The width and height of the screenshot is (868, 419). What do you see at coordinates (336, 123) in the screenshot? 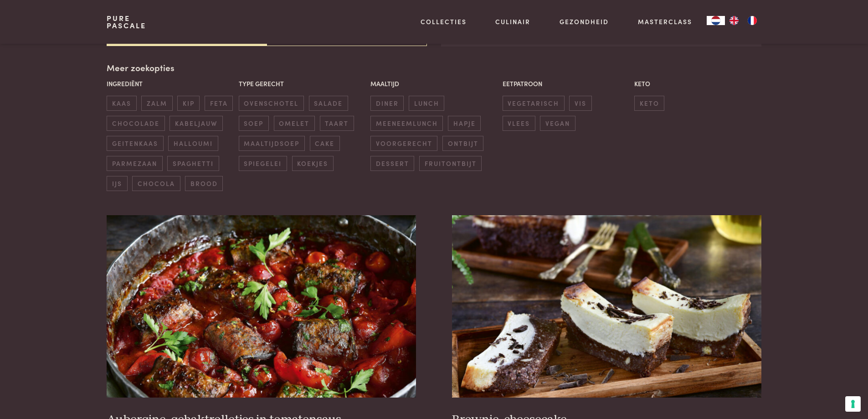
I see `span: taart` at bounding box center [336, 123].